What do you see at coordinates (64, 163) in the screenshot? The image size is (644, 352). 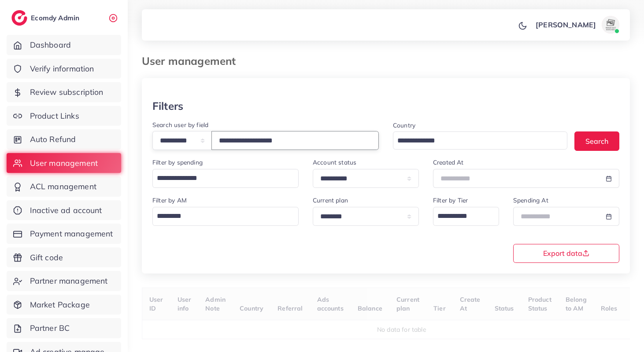 I see `a: User management` at bounding box center [64, 163].